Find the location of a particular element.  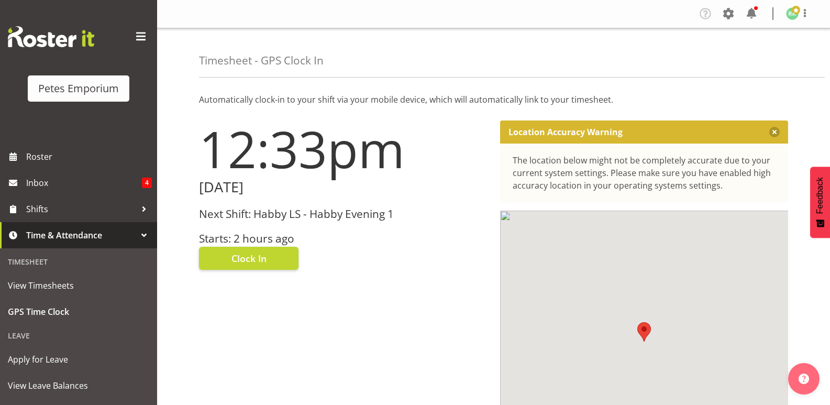

a: GPS Time Clock is located at coordinates (79, 312).